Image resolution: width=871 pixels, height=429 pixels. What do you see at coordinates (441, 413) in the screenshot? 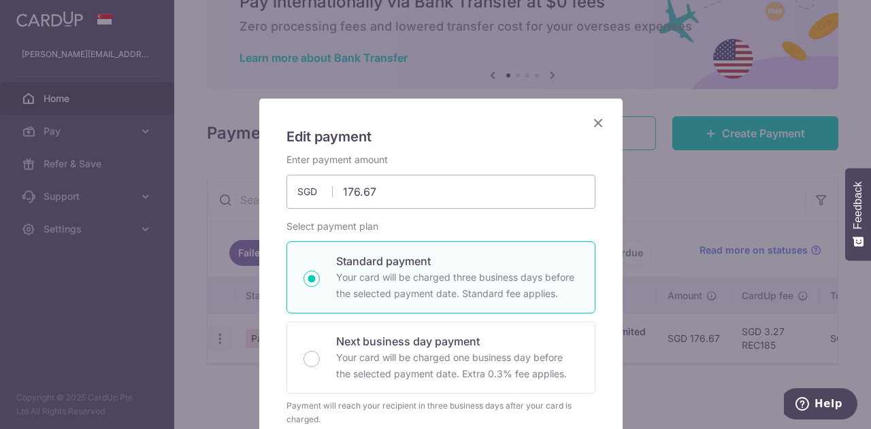
I see `div: Payment will reach your recipient in three business days after your card is charged.` at bounding box center [441, 413].